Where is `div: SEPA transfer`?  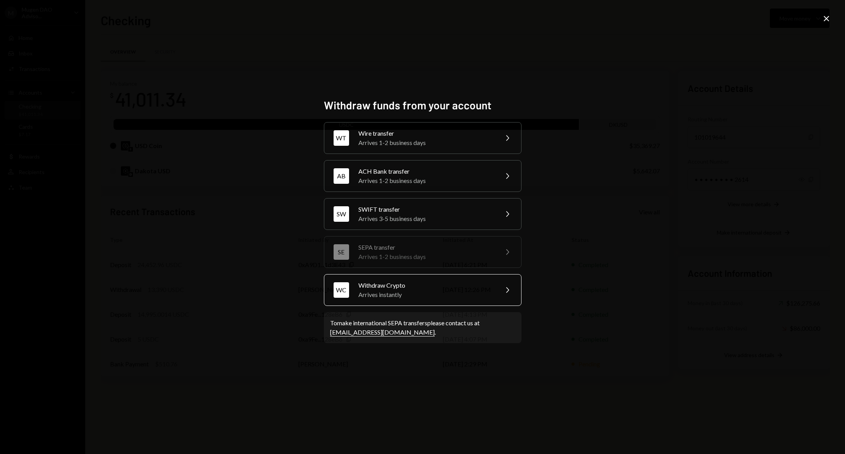
div: SEPA transfer is located at coordinates (426, 247).